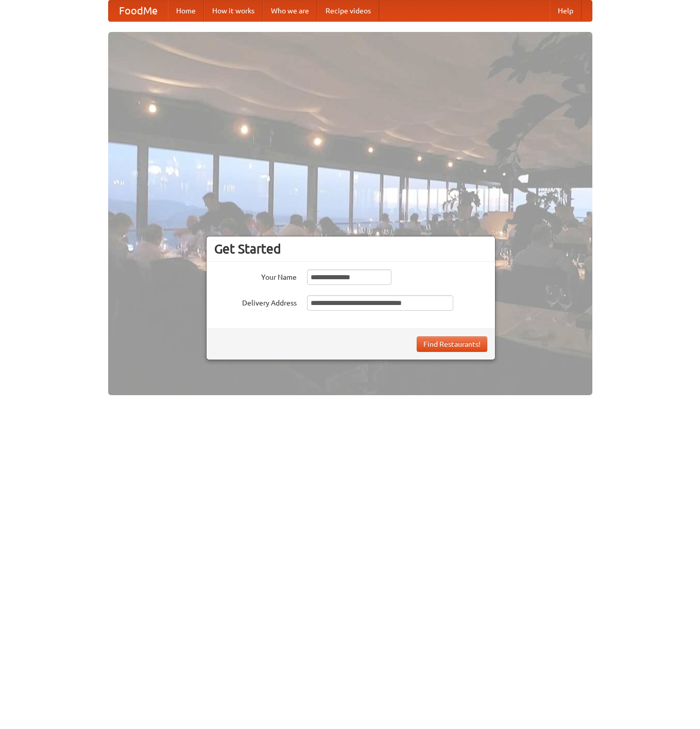 The width and height of the screenshot is (700, 729). What do you see at coordinates (348, 11) in the screenshot?
I see `a: Recipe videos` at bounding box center [348, 11].